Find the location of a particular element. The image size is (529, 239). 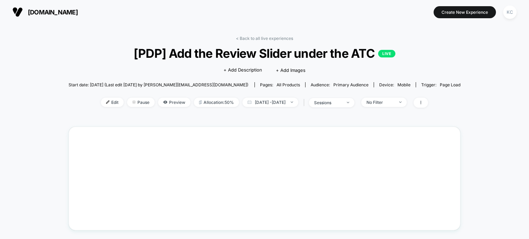

span: Device: is located at coordinates (395, 85).